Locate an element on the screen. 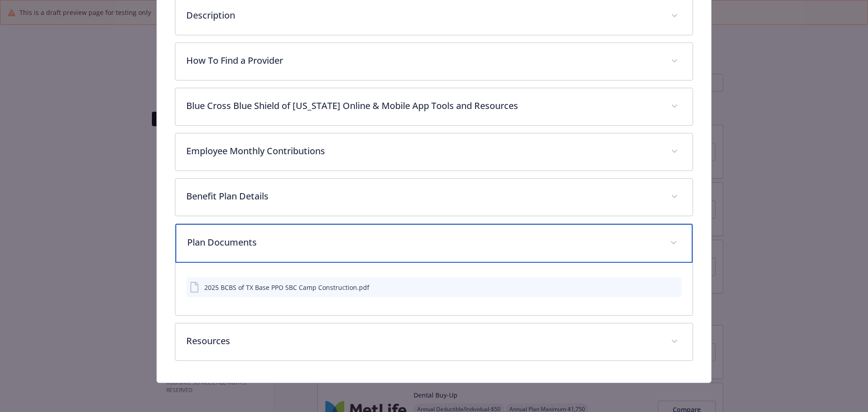 The image size is (868, 412). div: Resources is located at coordinates (434, 342).